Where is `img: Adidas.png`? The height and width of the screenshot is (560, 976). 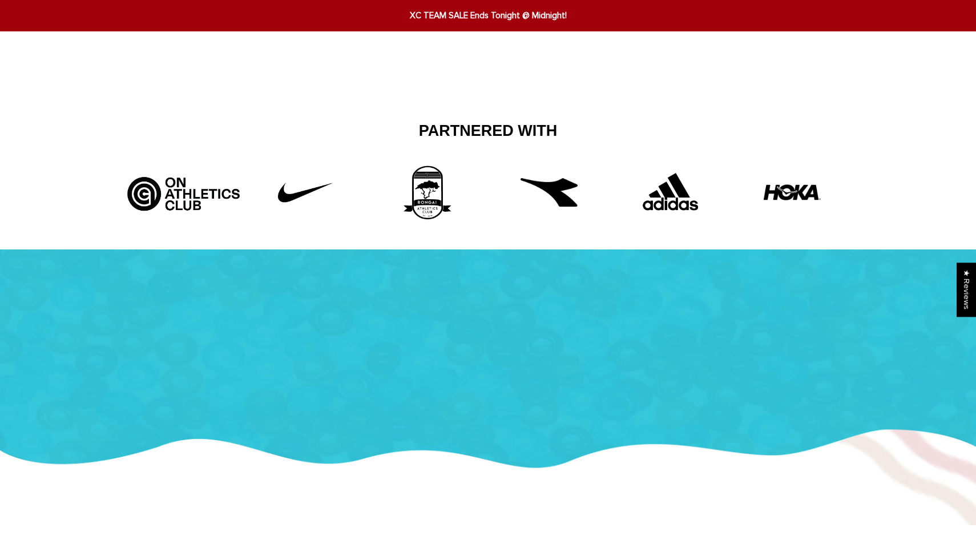 img: Adidas.png is located at coordinates (671, 192).